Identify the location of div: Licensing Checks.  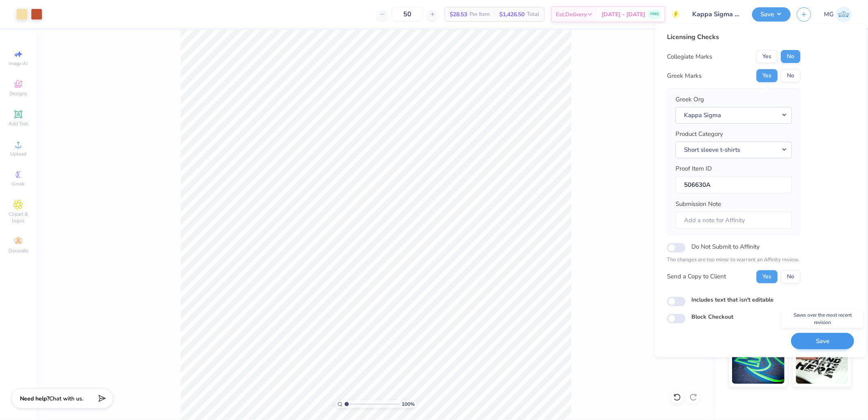
(733, 37).